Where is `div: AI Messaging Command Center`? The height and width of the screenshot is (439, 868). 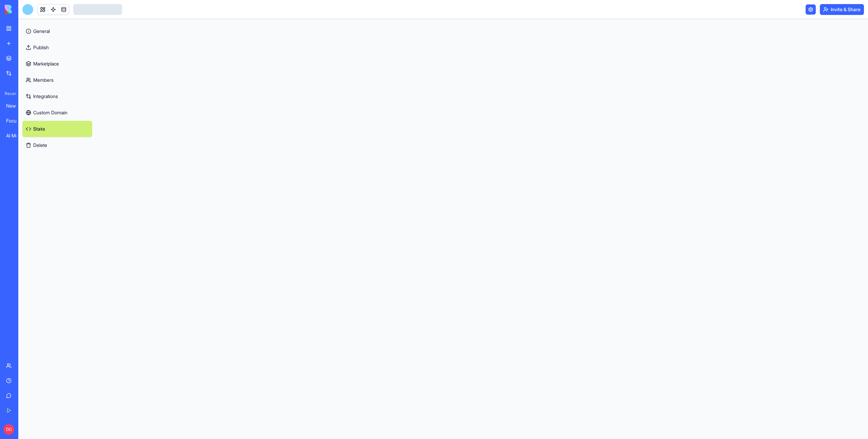
div: AI Messaging Command Center is located at coordinates (15, 136).